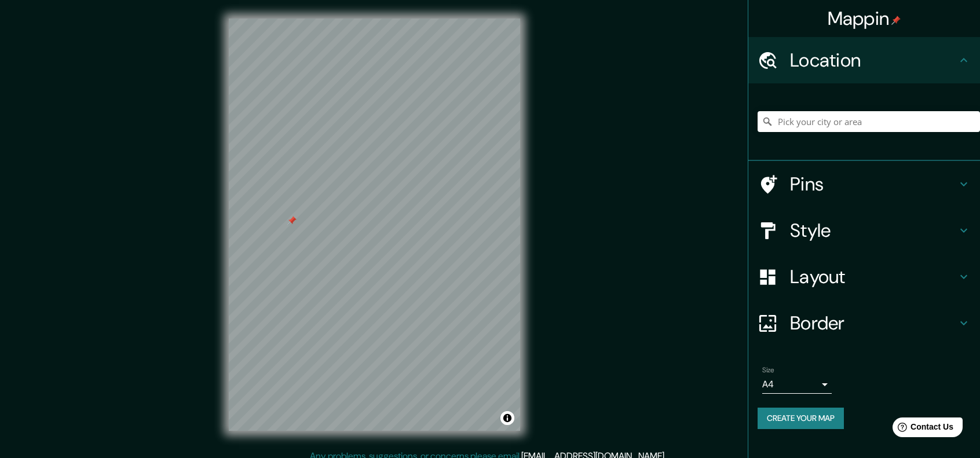  I want to click on h4: Location, so click(873, 60).